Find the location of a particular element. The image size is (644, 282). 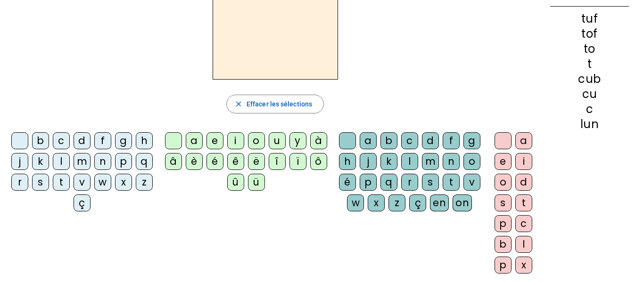

button: Effacer les sélections is located at coordinates (275, 104).